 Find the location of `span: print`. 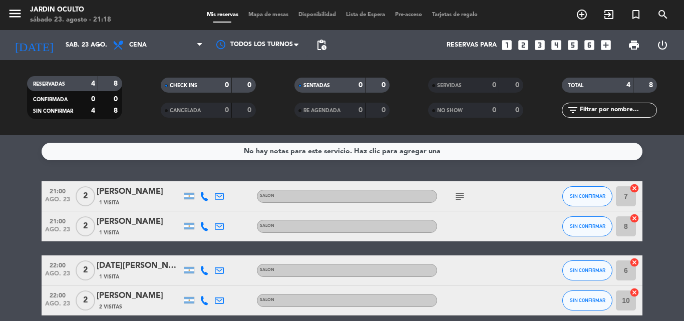

span: print is located at coordinates (634, 45).